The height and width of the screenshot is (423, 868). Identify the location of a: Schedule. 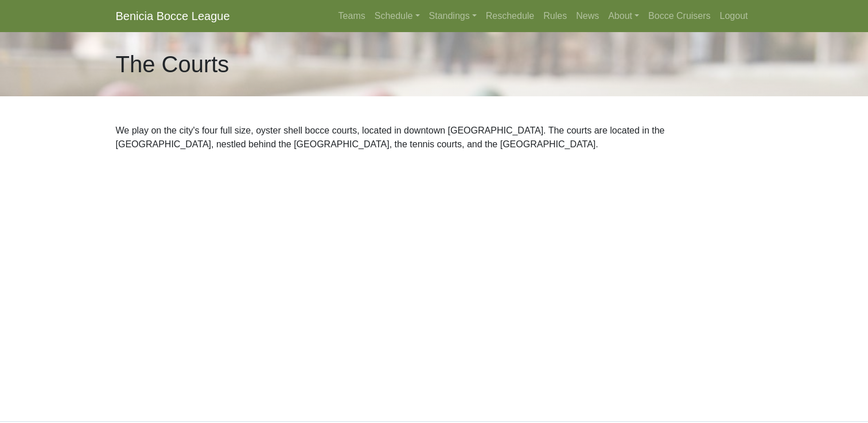
(397, 16).